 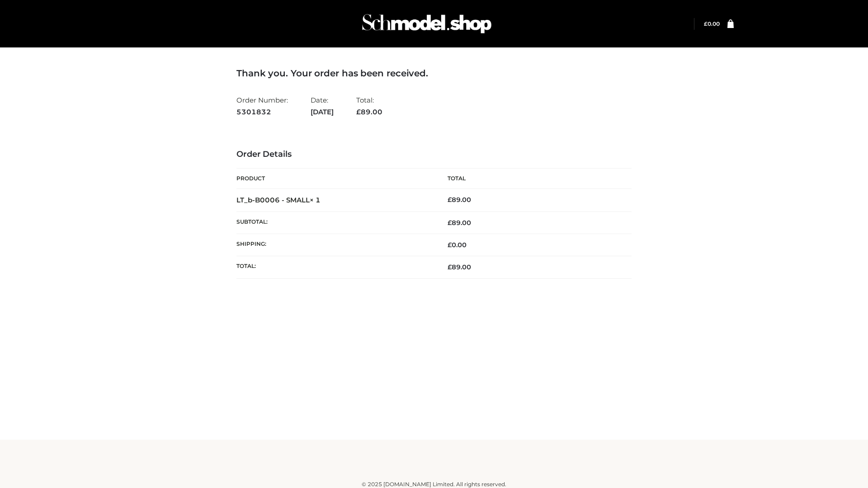 I want to click on strong: 5301832, so click(x=262, y=112).